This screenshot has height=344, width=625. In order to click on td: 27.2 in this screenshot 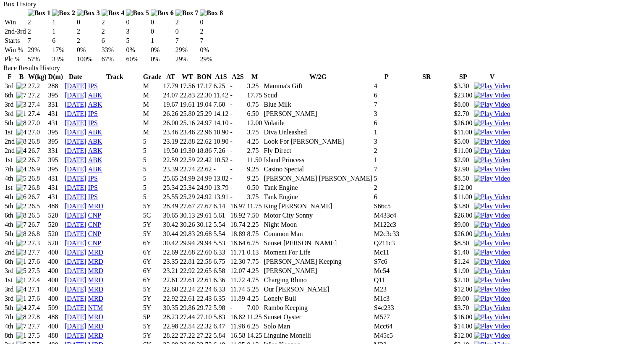, I will do `click(37, 95)`.